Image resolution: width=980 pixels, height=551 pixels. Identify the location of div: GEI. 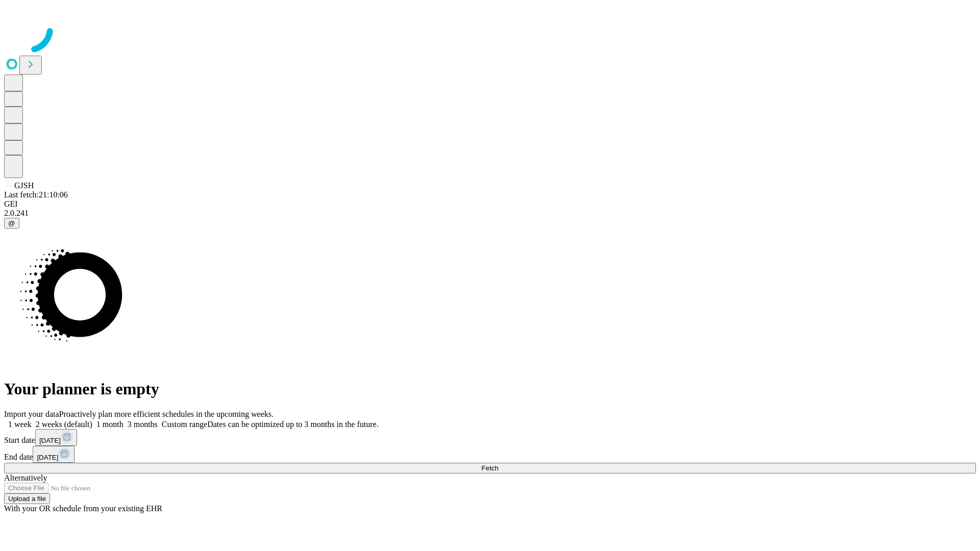
(490, 204).